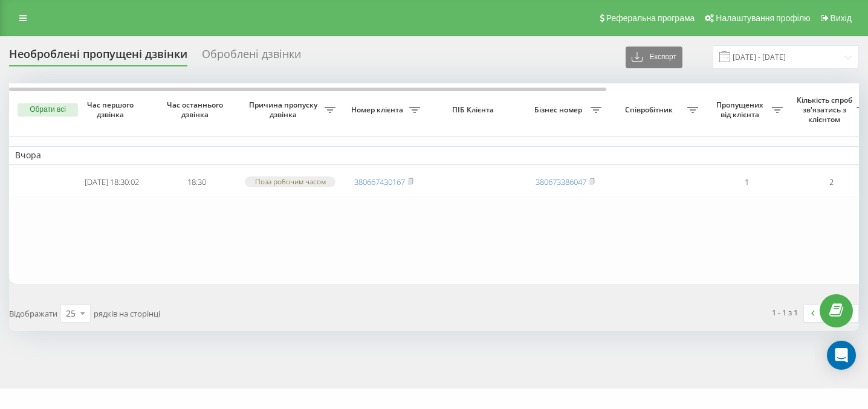 This screenshot has height=409, width=868. Describe the element at coordinates (561, 182) in the screenshot. I see `a: 380673386047` at that location.